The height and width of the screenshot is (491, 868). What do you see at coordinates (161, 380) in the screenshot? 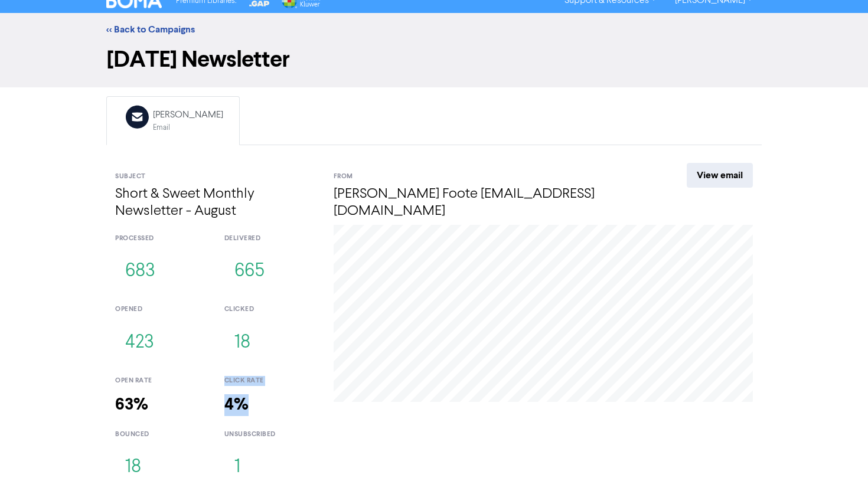
I see `div: open rate` at bounding box center [161, 380].